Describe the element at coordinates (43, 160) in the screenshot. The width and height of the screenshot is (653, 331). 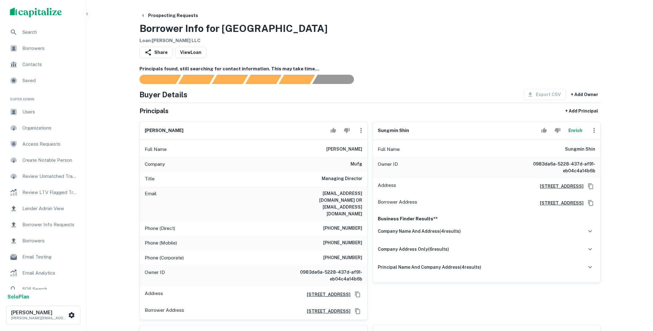
I see `a: Create Notable Person` at that location.